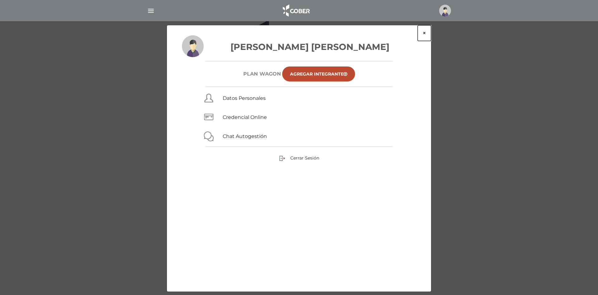  I want to click on a: Chat Autogestión, so click(245, 136).